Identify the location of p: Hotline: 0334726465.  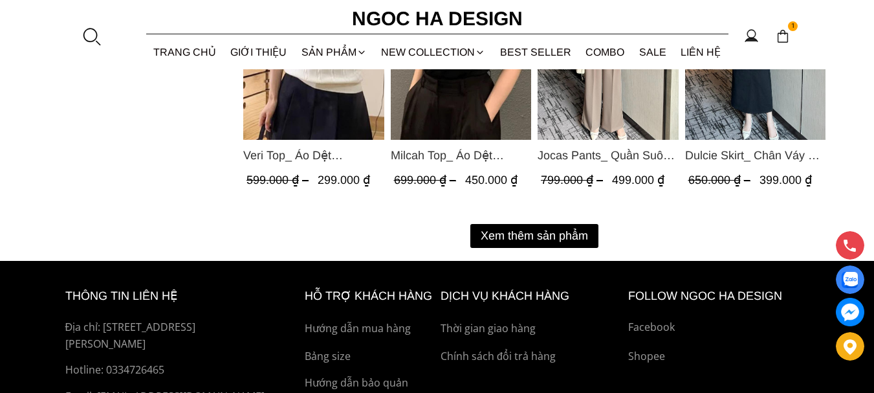
(170, 370).